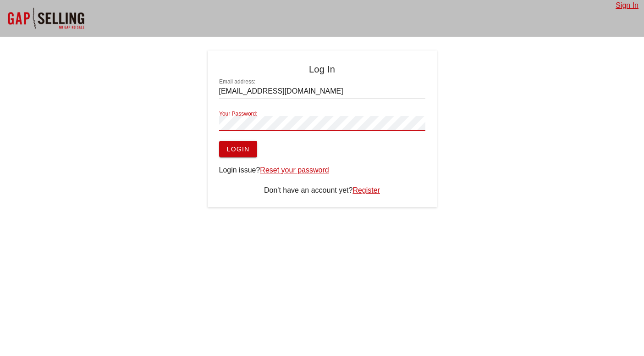  I want to click on label: Email address:, so click(237, 81).